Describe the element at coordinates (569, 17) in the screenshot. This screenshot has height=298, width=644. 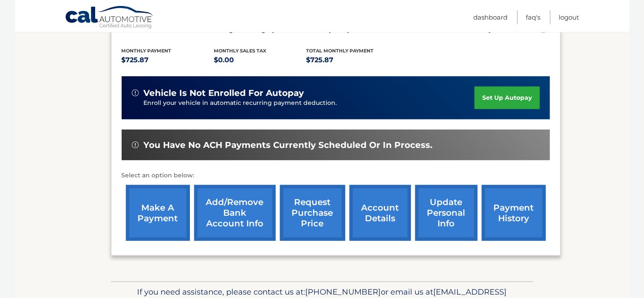
I see `a: Logout` at that location.